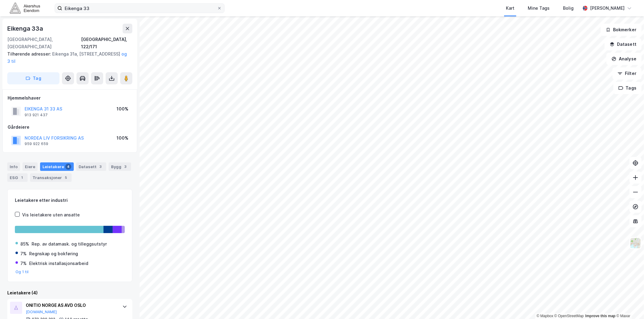 The height and width of the screenshot is (319, 644). What do you see at coordinates (69, 167) in the screenshot?
I see `div: 4` at bounding box center [69, 167].